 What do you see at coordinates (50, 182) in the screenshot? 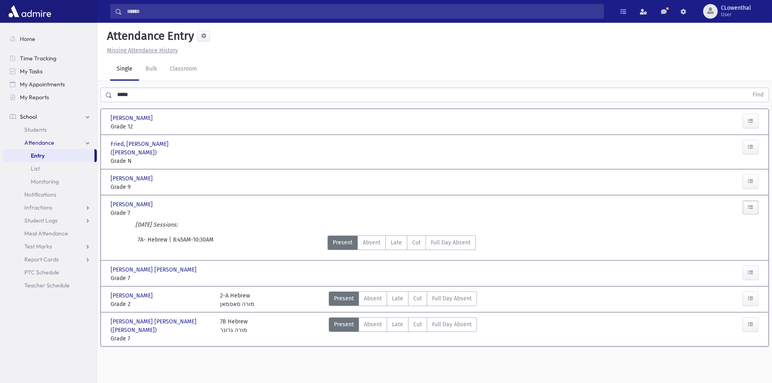
I see `a: Monitoring` at bounding box center [50, 182].